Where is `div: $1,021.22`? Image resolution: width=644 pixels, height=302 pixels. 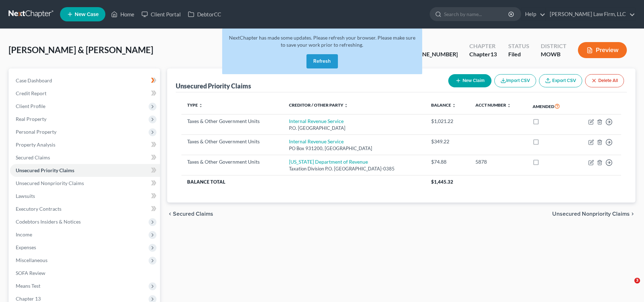
div: $1,021.22 is located at coordinates (447, 121).